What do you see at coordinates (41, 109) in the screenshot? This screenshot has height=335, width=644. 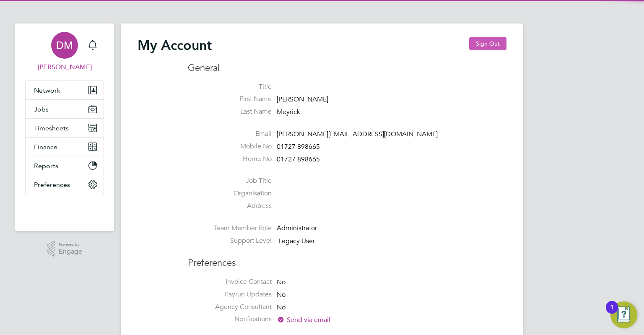 I see `span: Jobs` at bounding box center [41, 109].